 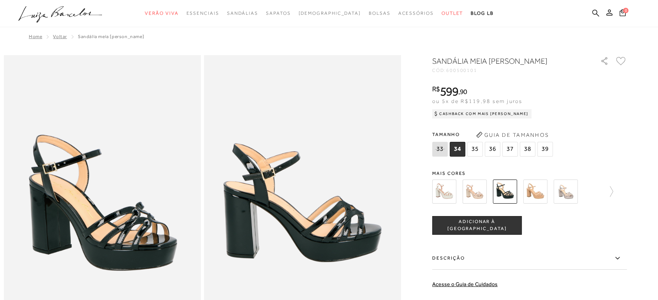 What do you see at coordinates (379, 13) in the screenshot?
I see `span: Bolsas` at bounding box center [379, 13].